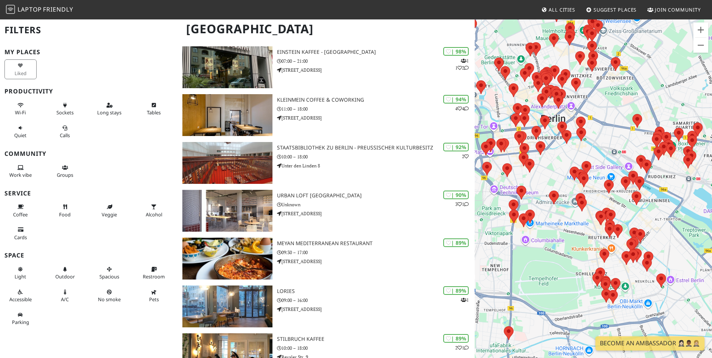  What do you see at coordinates (65, 171) in the screenshot?
I see `button: Groups` at bounding box center [65, 171].